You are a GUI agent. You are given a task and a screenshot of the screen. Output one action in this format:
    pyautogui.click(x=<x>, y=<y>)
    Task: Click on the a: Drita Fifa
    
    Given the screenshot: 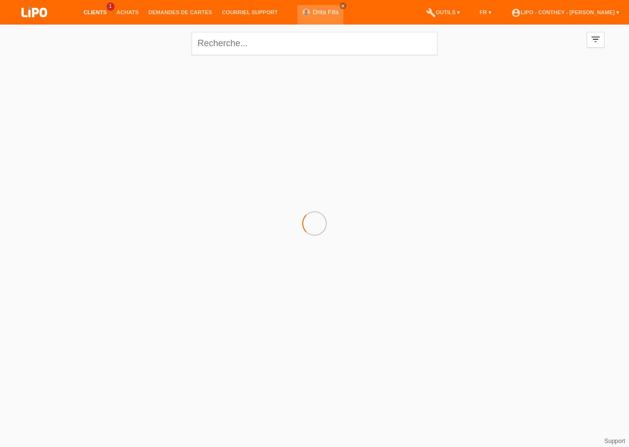 What is the action you would take?
    pyautogui.click(x=325, y=12)
    